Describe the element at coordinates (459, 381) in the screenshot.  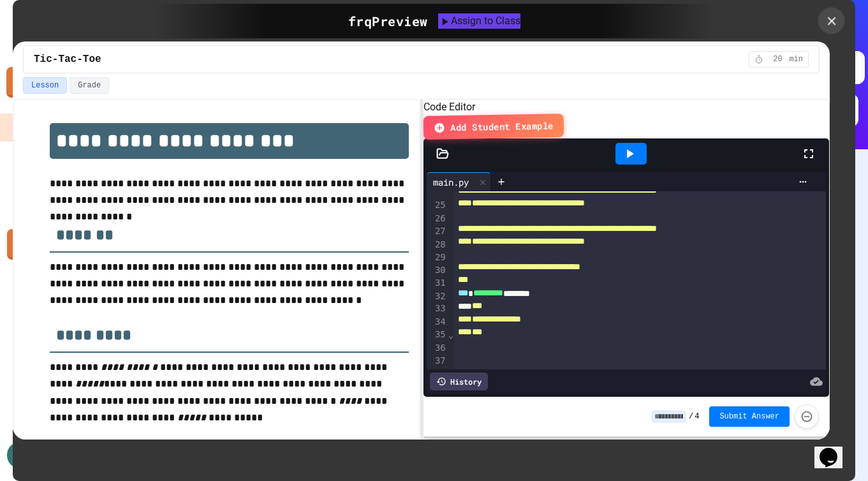
I see `div: History` at that location.